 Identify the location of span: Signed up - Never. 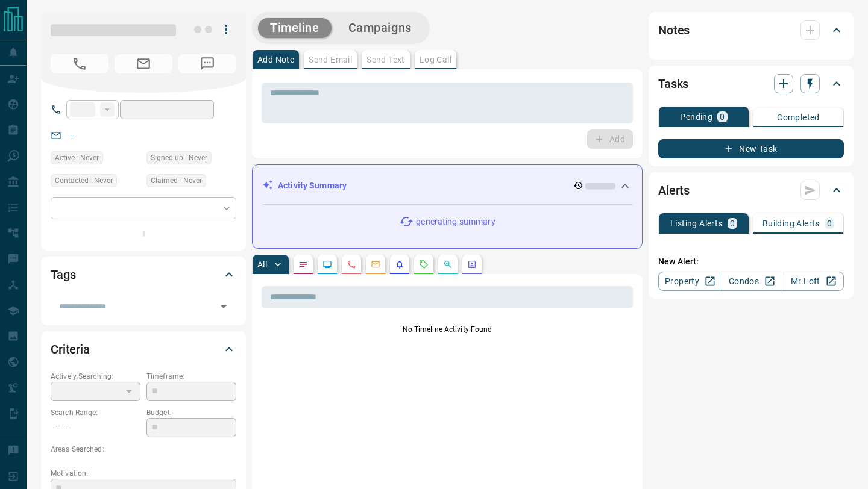
(179, 157).